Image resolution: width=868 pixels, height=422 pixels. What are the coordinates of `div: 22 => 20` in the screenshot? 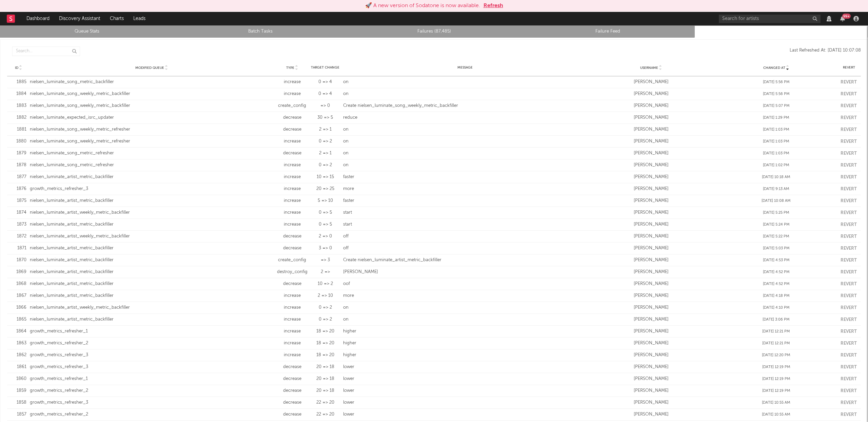 It's located at (325, 402).